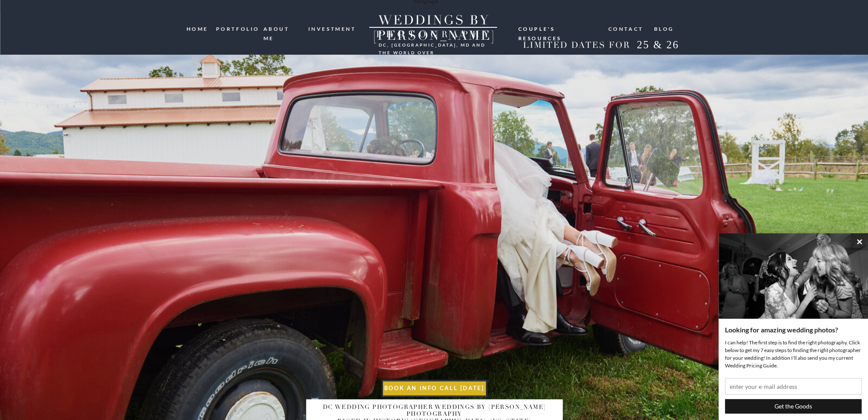  What do you see at coordinates (237, 28) in the screenshot?
I see `a: portfolio` at bounding box center [237, 28].